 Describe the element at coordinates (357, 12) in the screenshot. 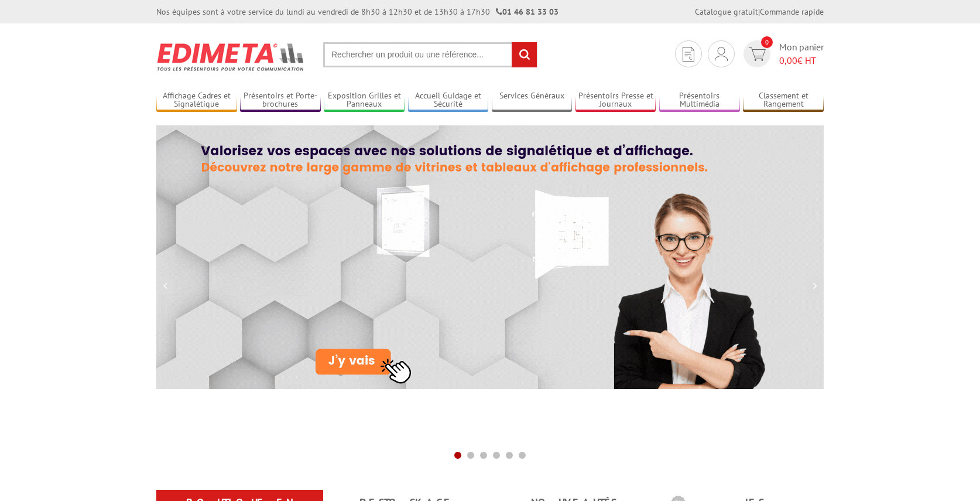

I see `div: Nos équipes sont à votre service du lundi au vendredi de 8h30 à 12h30 et de 13h30 à 17h30` at that location.